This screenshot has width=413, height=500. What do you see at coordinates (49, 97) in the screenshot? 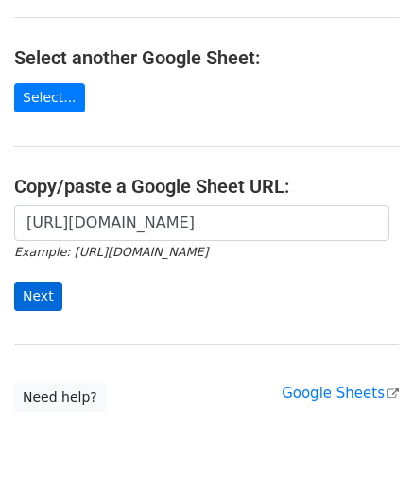
I see `a: Select...` at bounding box center [49, 97].